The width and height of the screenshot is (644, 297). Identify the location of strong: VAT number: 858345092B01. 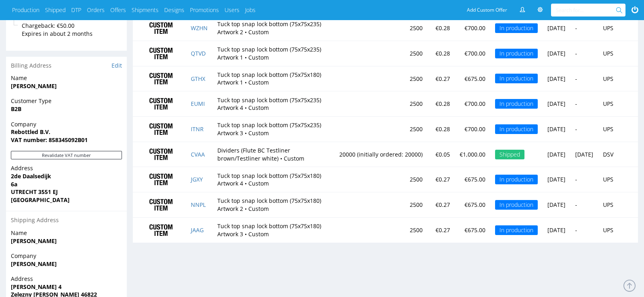
(50, 140).